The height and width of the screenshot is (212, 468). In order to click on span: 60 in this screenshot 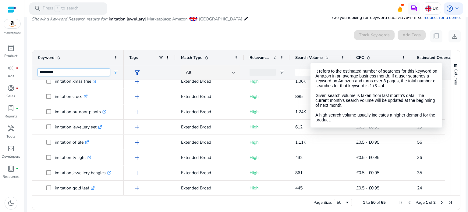, I will do `click(419, 96)`.